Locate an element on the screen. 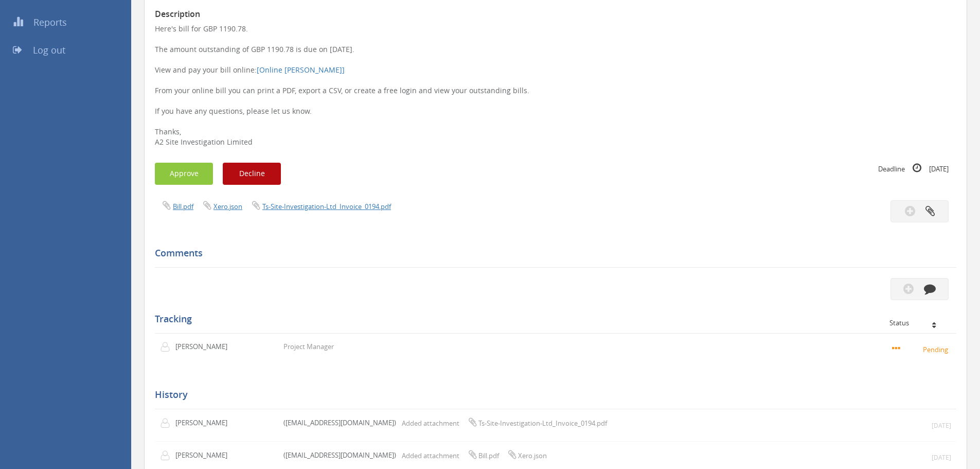 This screenshot has height=469, width=980. h3: Description is located at coordinates (555, 14).